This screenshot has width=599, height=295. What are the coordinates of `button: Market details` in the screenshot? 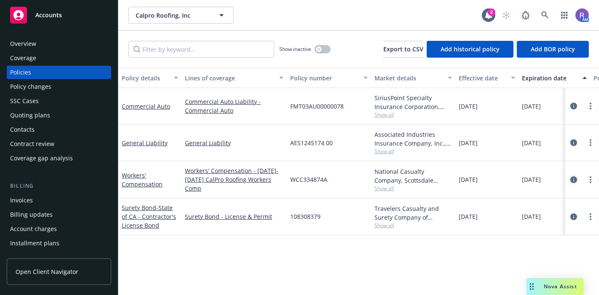 It's located at (413, 78).